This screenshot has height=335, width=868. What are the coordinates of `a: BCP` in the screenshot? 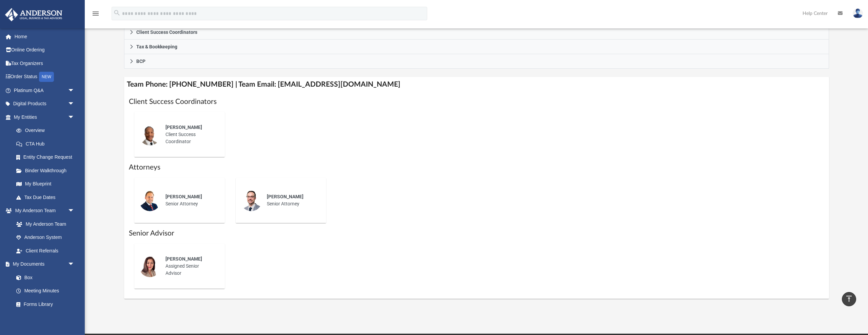 It's located at (476, 61).